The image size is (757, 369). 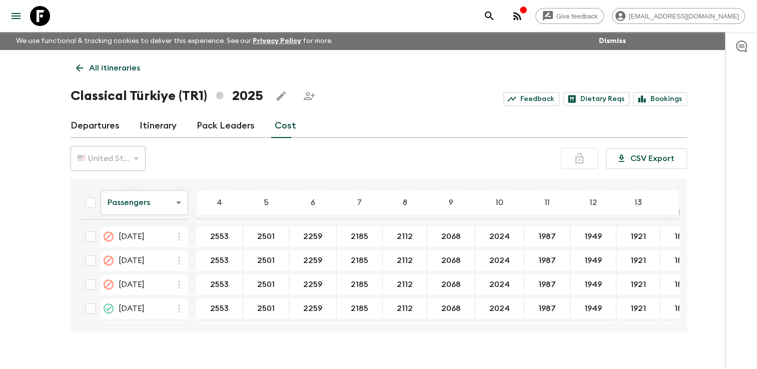 I want to click on div: 26 Sep 2025; 7, so click(x=360, y=237).